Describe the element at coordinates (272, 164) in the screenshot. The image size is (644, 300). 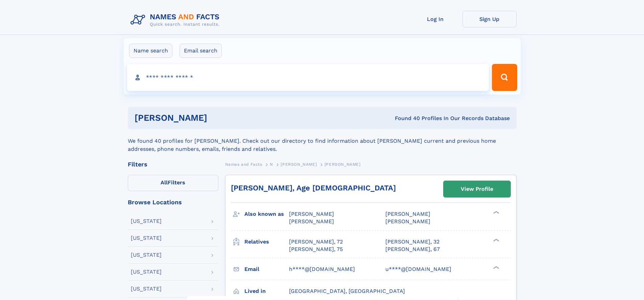
I see `span: N` at that location.